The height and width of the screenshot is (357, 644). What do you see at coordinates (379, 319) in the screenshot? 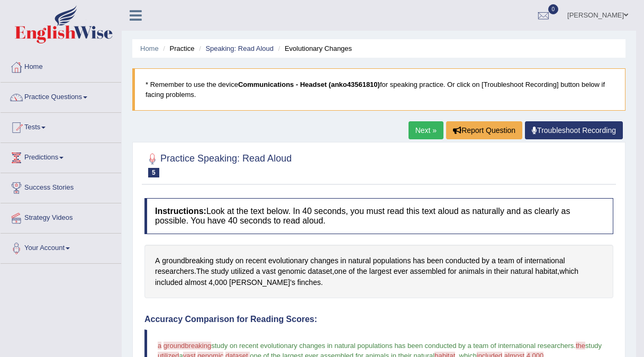
I see `h4: Accuracy Comparison for Reading Scores:` at bounding box center [379, 319].